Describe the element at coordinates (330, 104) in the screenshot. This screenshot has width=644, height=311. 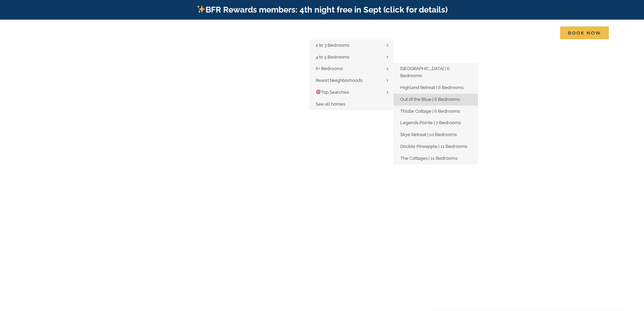
I see `span: See all homes` at that location.